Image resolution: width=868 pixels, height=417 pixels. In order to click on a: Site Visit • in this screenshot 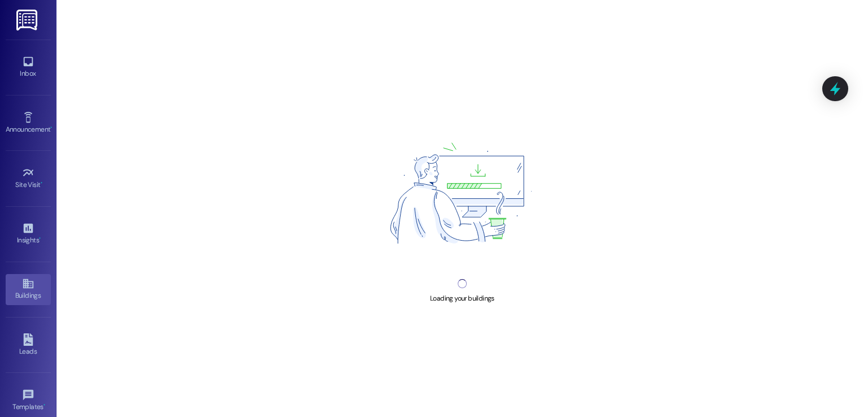, I will do `click(28, 179)`.